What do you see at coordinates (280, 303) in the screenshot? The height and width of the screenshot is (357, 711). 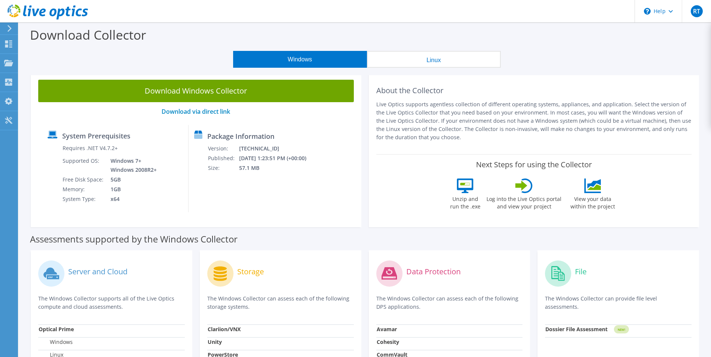 I see `p: The Windows Collector can assess each of the following storage systems.` at bounding box center [280, 303].